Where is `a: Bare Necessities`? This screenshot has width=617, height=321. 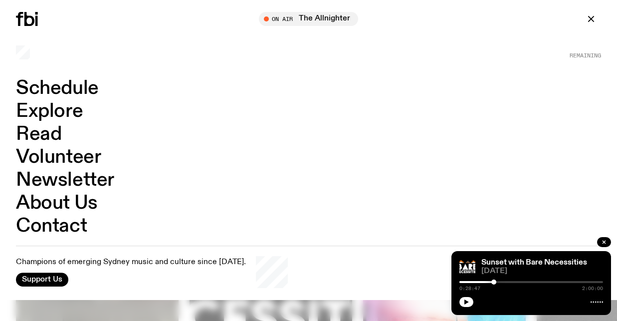 a: Bare Necessities is located at coordinates (468, 267).